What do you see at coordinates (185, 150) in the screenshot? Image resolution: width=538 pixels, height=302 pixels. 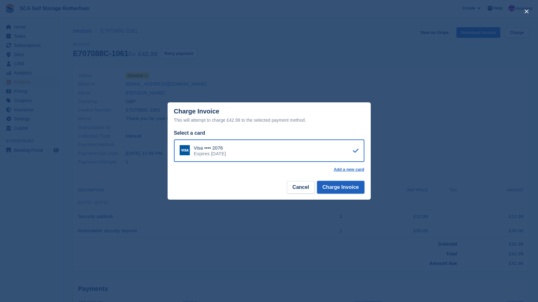 I see `img: Visa Logo` at bounding box center [185, 150].